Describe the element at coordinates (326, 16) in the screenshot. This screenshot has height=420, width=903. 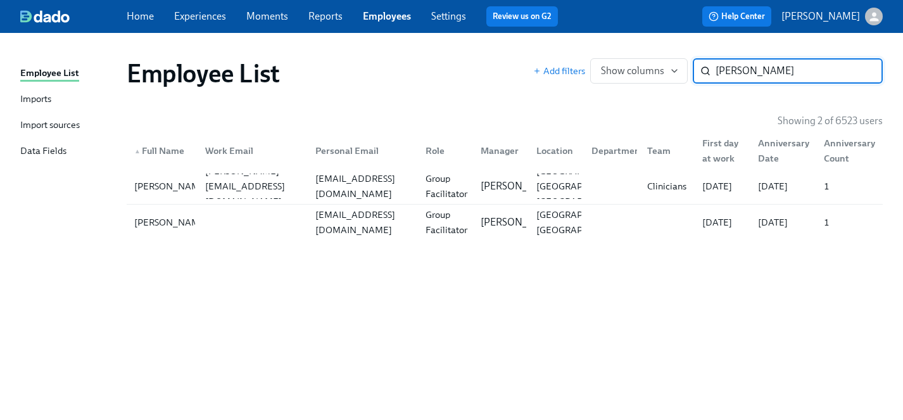
I see `a: Reports` at that location.